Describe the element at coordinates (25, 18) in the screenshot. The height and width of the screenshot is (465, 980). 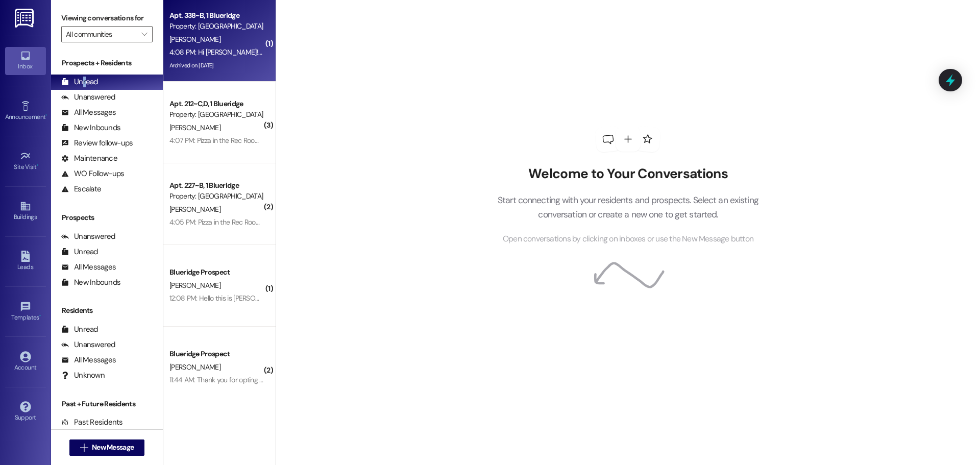
I see `img: ResiDesk Logo` at that location.